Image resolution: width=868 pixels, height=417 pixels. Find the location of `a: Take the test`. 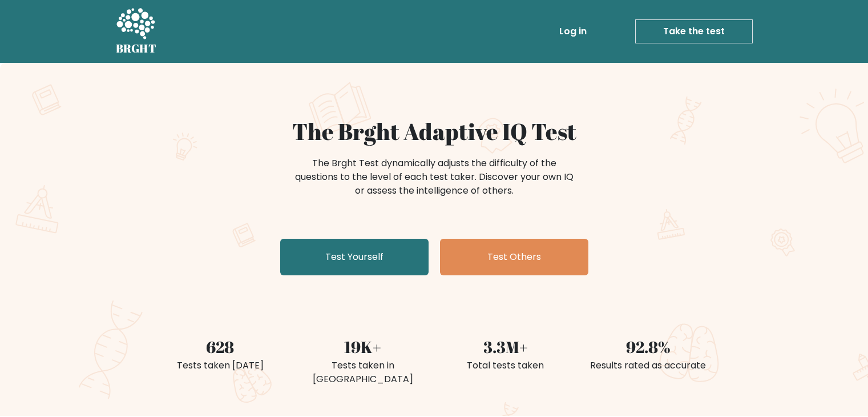

a: Take the test is located at coordinates (694, 31).